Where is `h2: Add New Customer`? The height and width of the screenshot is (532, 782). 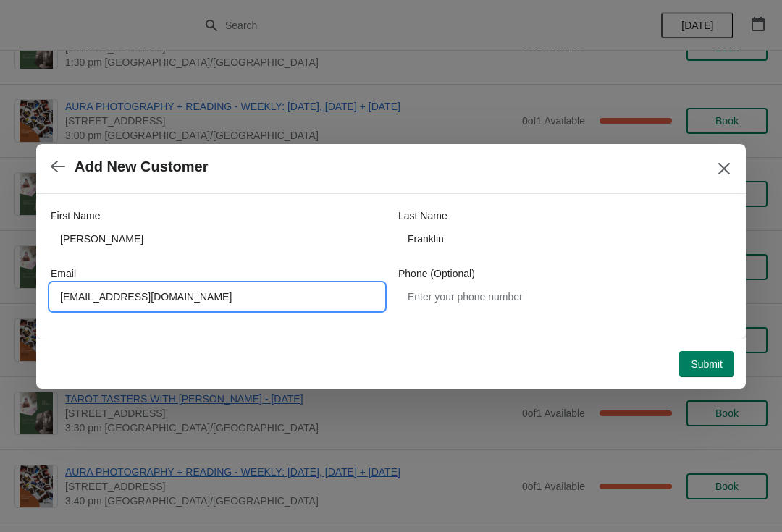 h2: Add New Customer is located at coordinates (141, 166).